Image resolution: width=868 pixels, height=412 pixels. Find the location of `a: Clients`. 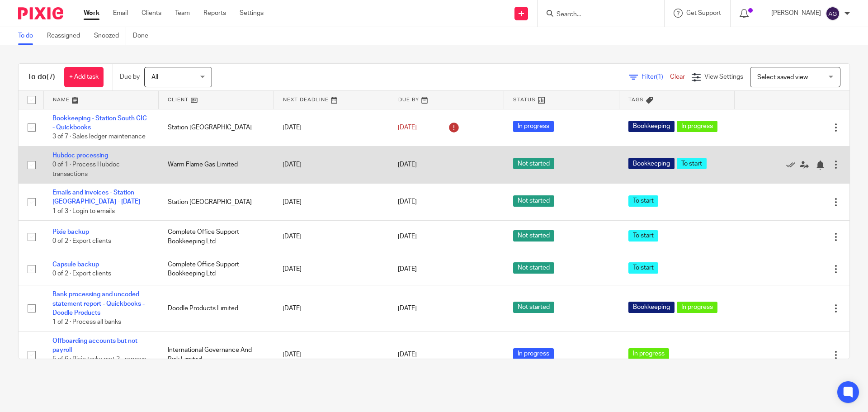

a: Clients is located at coordinates (151, 13).